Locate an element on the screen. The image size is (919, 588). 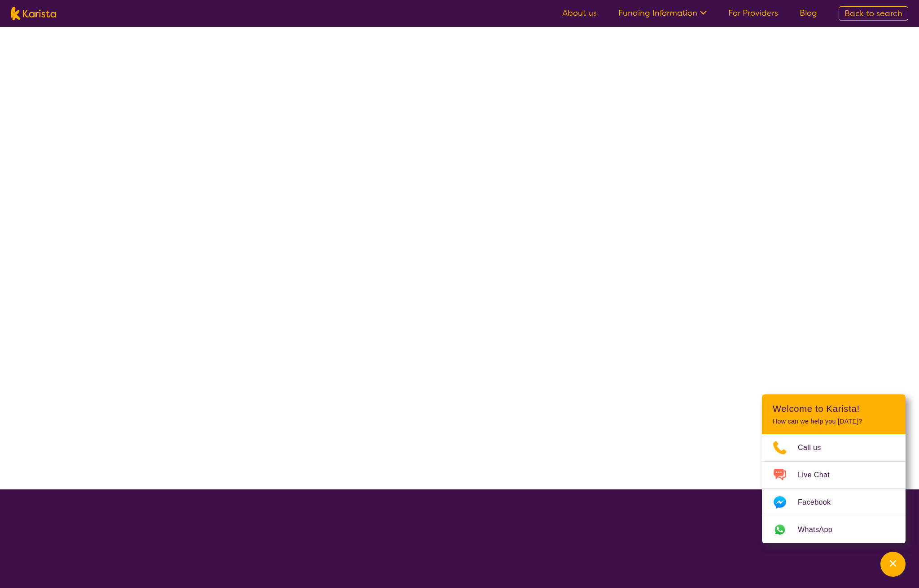
span: Back to search is located at coordinates (873, 13).